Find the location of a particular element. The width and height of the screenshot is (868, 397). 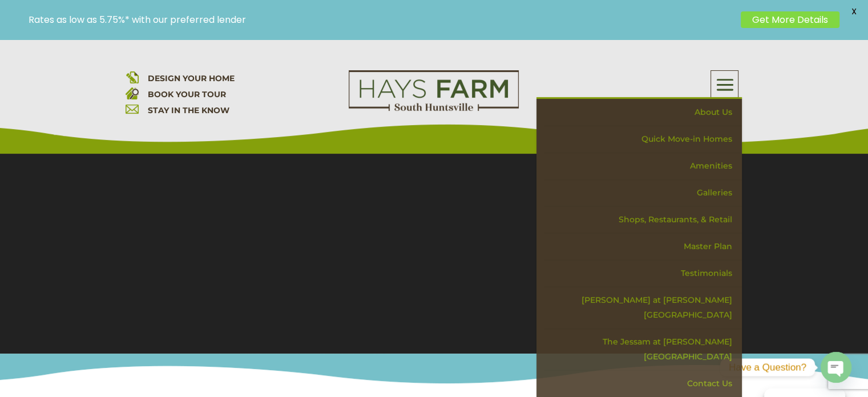

span: DESIGN YOUR HOME is located at coordinates (191, 78).